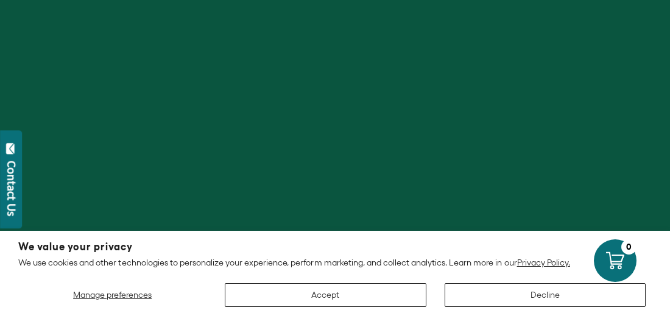 The width and height of the screenshot is (670, 313). Describe the element at coordinates (12, 188) in the screenshot. I see `div: Contact Us` at that location.